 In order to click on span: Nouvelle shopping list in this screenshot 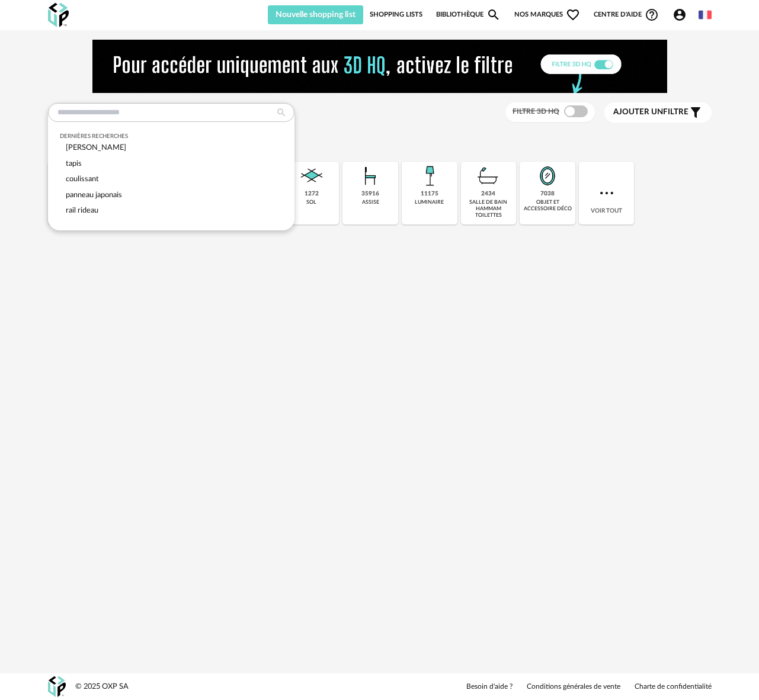, I will do `click(315, 15)`.